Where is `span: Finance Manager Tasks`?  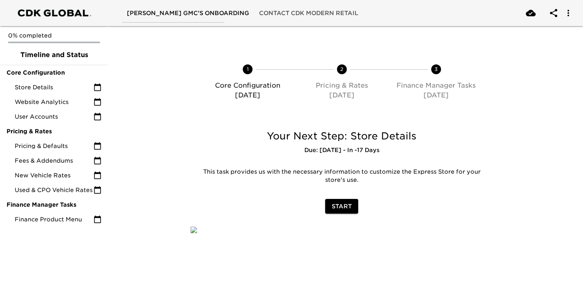
span: Finance Manager Tasks is located at coordinates (54, 205).